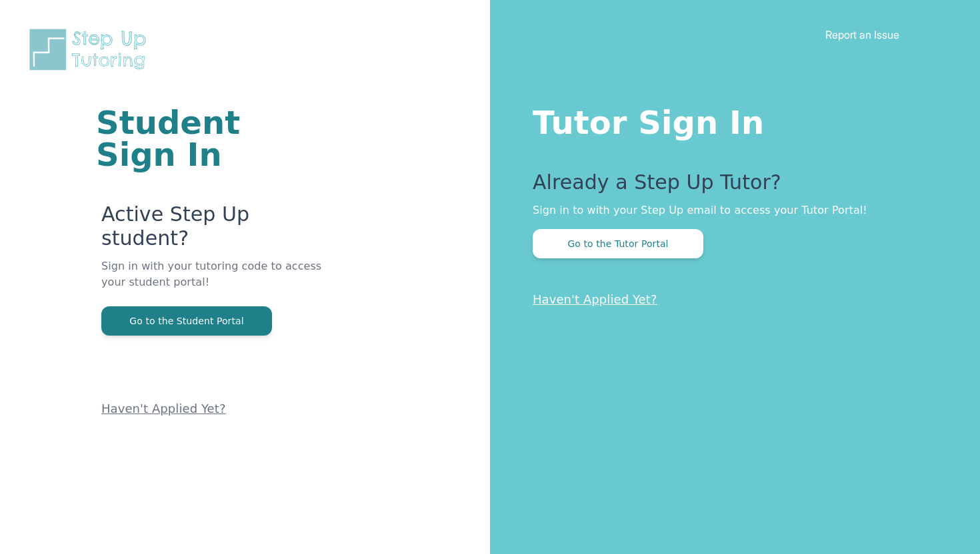  What do you see at coordinates (91, 50) in the screenshot?
I see `img: Step Up Tutoring horizontal logo` at bounding box center [91, 50].